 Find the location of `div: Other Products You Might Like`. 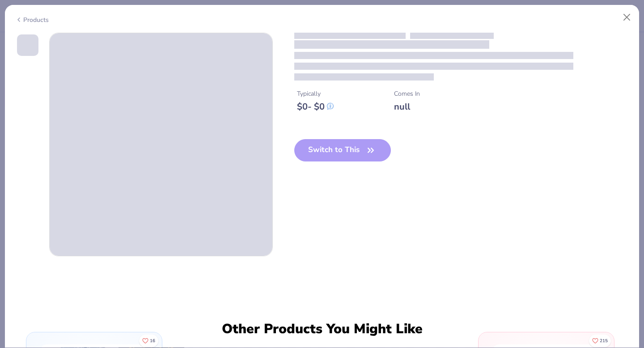

div: Other Products You Might Like is located at coordinates (322, 329).